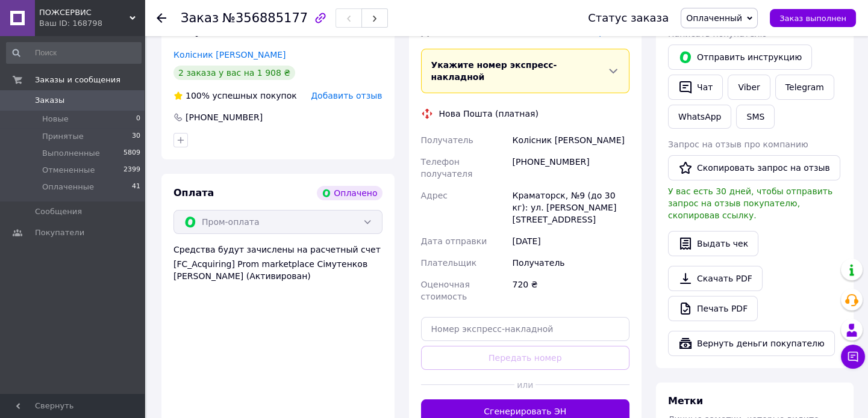  Describe the element at coordinates (277, 263) in the screenshot. I see `div: Средства будут зачислены на расчетный счет` at that location.